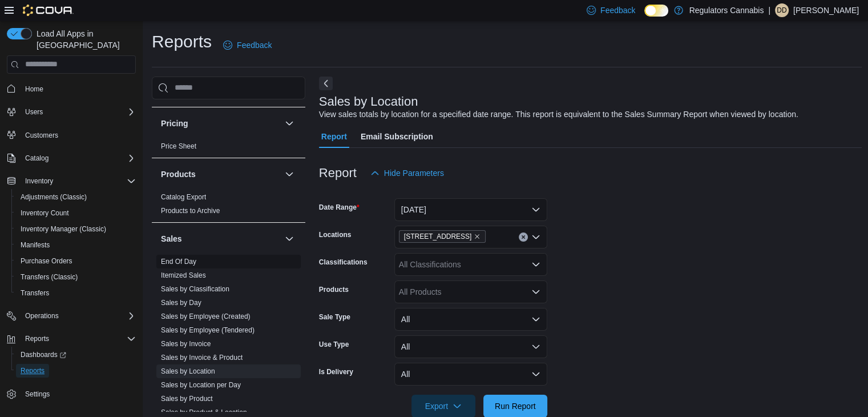 This screenshot has width=868, height=417. Describe the element at coordinates (201, 358) in the screenshot. I see `span: Sales by Invoice & Product` at that location.